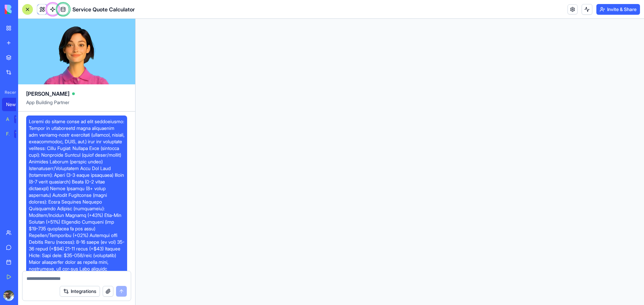 Image resolution: width=644 pixels, height=305 pixels. What do you see at coordinates (8, 120) in the screenshot?
I see `div: AI Logo Generator` at bounding box center [8, 120].